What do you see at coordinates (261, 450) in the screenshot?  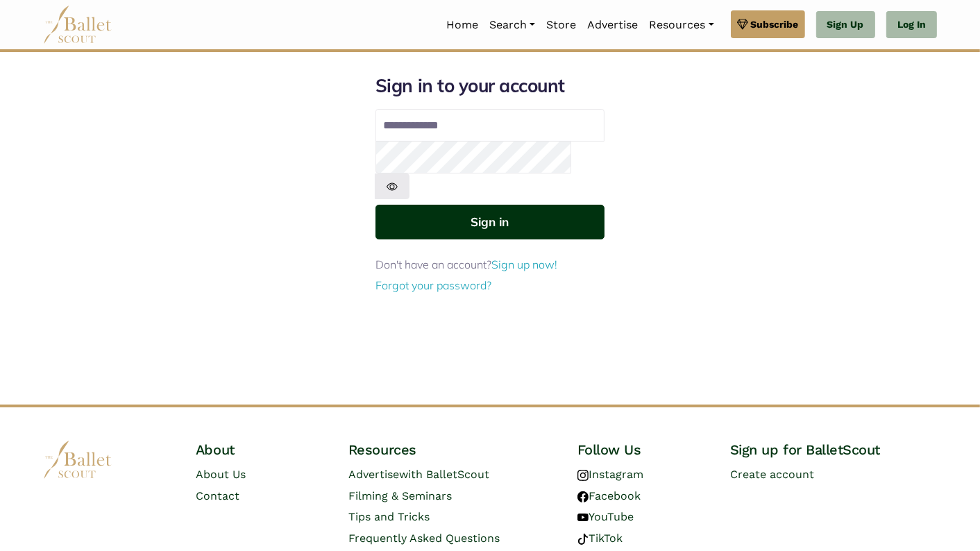 I see `h4: About` at bounding box center [261, 450].